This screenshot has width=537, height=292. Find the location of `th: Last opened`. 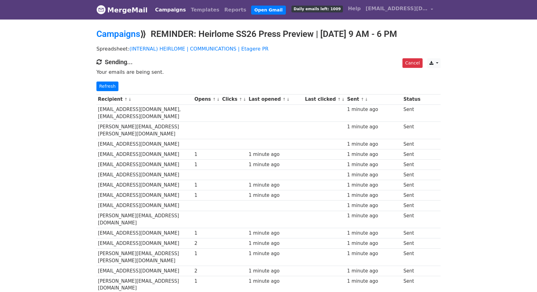

th: Last opened is located at coordinates (276, 99).